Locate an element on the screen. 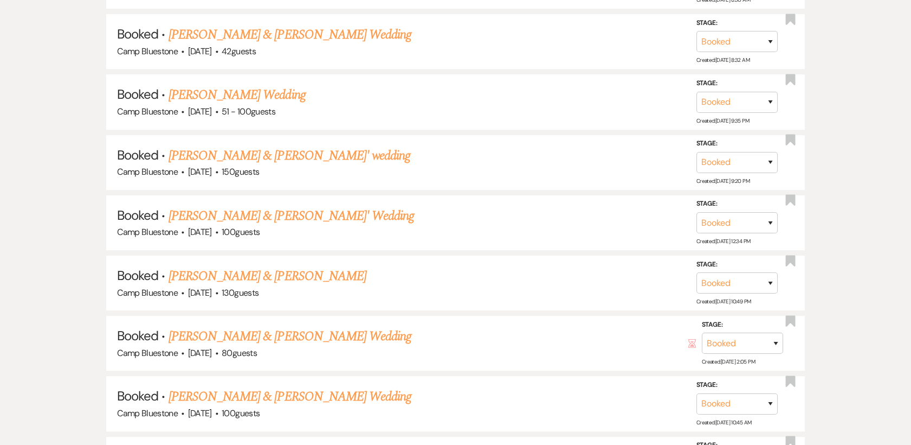 This screenshot has width=911, height=445. span: 130 guests is located at coordinates (240, 292).